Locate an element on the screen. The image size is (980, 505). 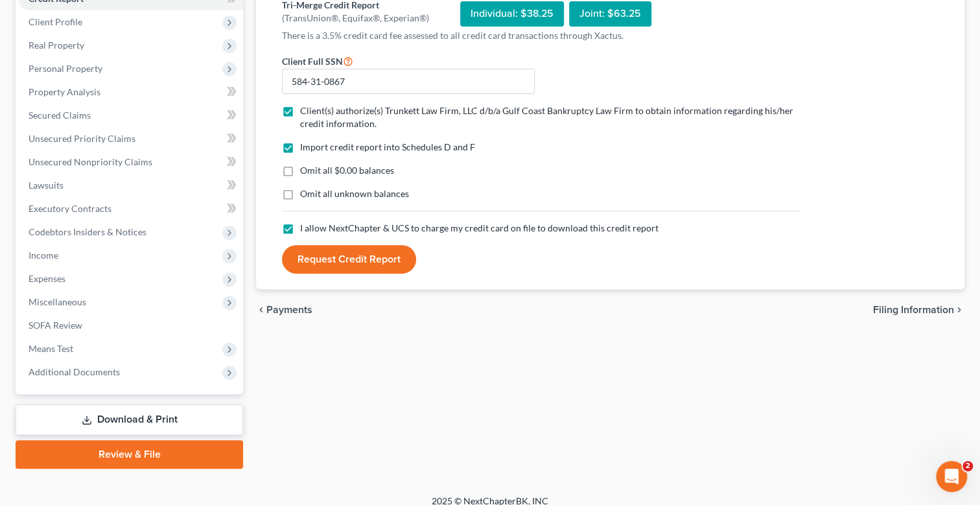
span: Omit all unknown balances is located at coordinates (354, 193).